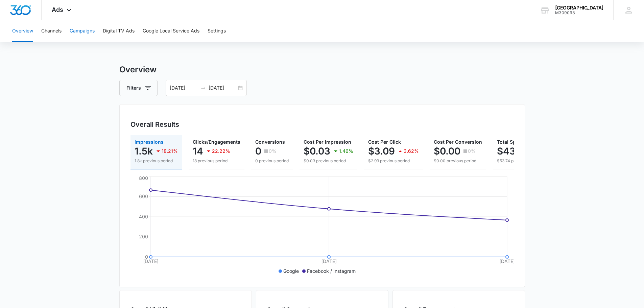  Describe the element at coordinates (203, 88) in the screenshot. I see `span: swap-right` at that location.